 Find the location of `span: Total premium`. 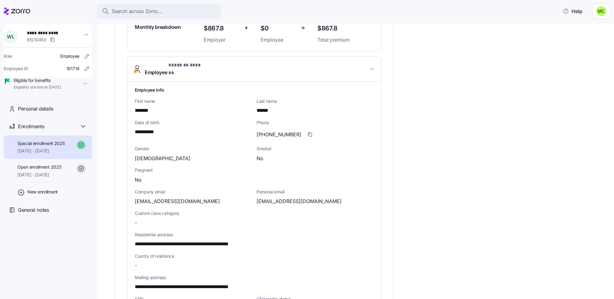

span: Total premium is located at coordinates (345, 40).